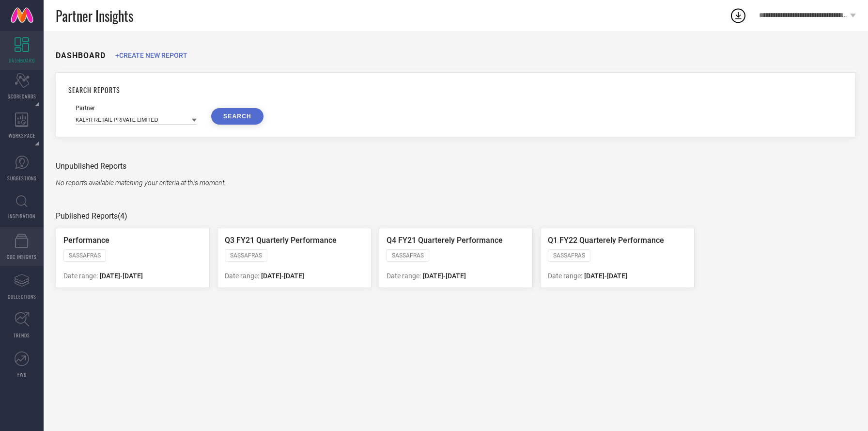 The width and height of the screenshot is (868, 431). Describe the element at coordinates (237, 116) in the screenshot. I see `button: SEARCH` at that location.